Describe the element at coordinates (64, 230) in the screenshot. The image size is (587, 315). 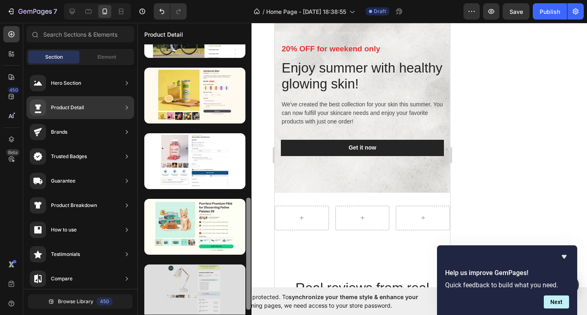
I see `div: How to use` at that location.